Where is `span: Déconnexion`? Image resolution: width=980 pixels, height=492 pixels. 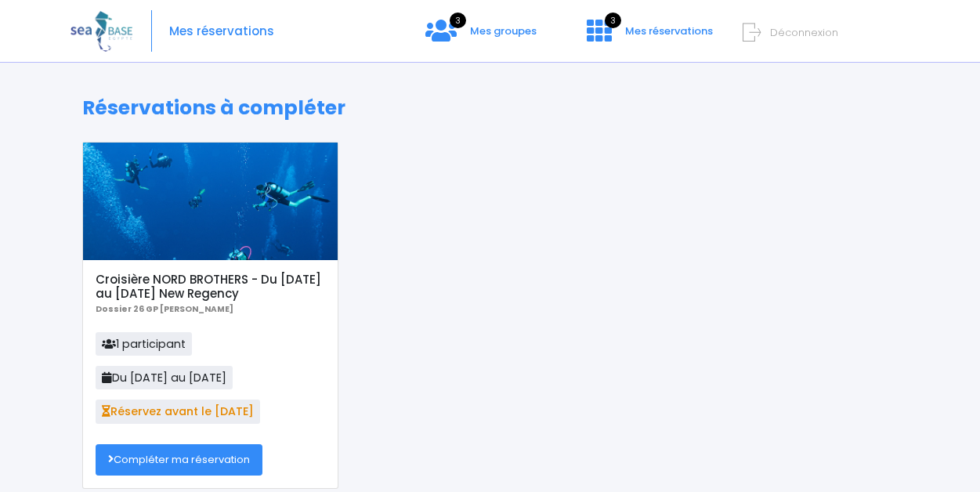 span: Déconnexion is located at coordinates (803, 32).